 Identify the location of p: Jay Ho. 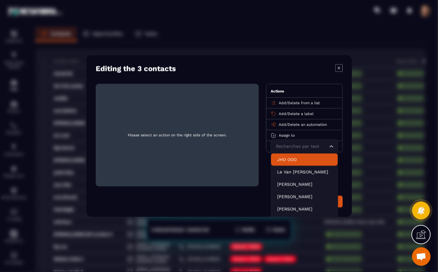
(304, 184).